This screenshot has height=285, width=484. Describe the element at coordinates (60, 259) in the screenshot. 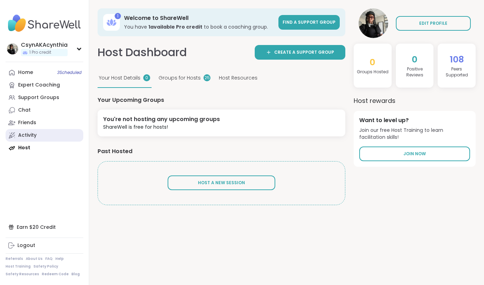

I see `a: Help` at that location.